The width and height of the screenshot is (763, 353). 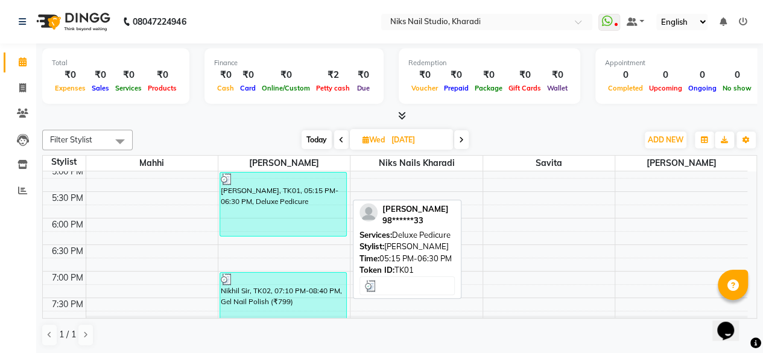 I want to click on span: Niks Nails Kharadi, so click(x=416, y=163).